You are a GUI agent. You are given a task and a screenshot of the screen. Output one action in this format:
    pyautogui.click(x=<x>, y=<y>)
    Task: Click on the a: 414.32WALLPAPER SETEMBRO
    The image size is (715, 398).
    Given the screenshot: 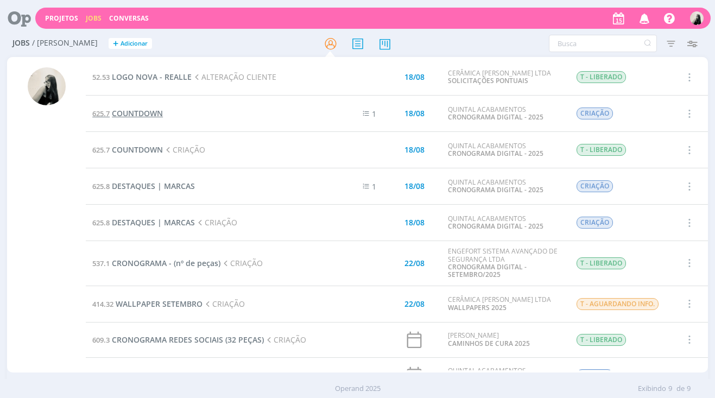 What is the action you would take?
    pyautogui.click(x=147, y=303)
    